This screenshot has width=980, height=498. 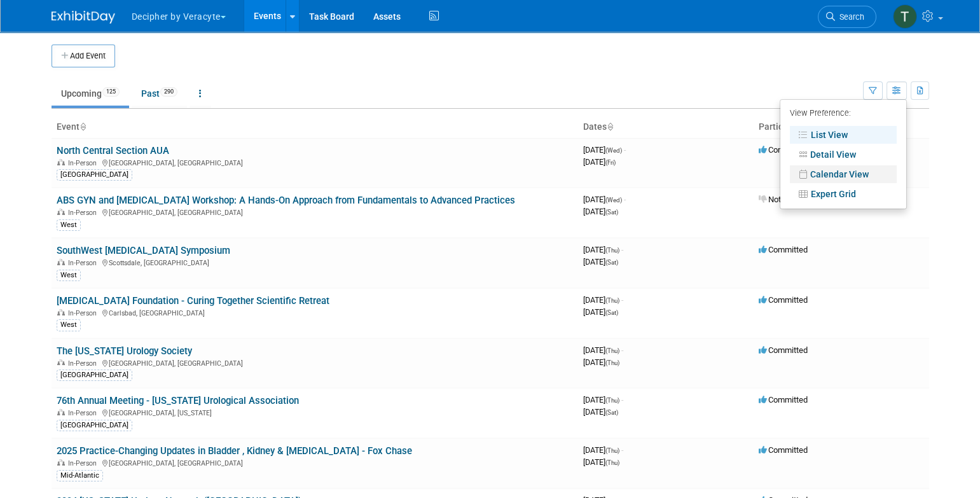 I want to click on span: 290, so click(x=168, y=91).